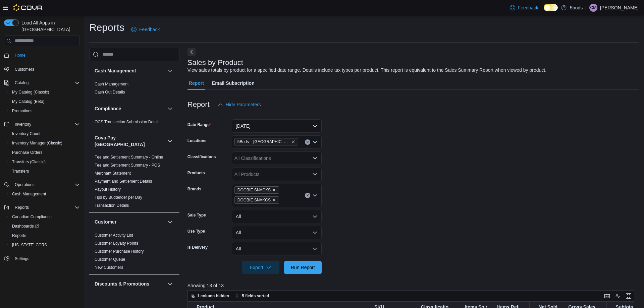 The image size is (644, 308). I want to click on button: Customer, so click(130, 222).